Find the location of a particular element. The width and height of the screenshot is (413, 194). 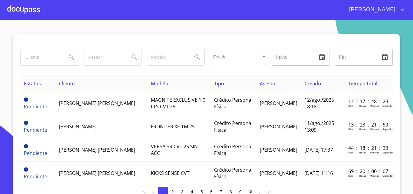

span: 2 is located at coordinates (172, 191).